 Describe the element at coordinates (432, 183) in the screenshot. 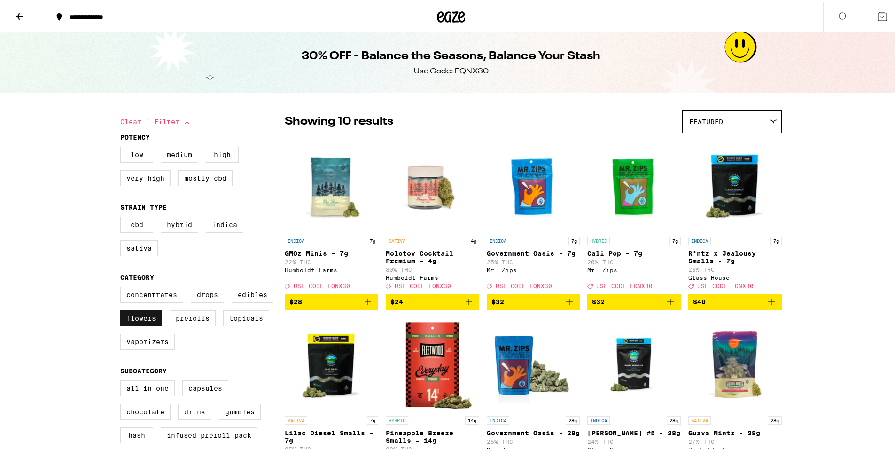

I see `img: Humboldt Farms - Molotov Cocktail Premium - 4g` at that location.